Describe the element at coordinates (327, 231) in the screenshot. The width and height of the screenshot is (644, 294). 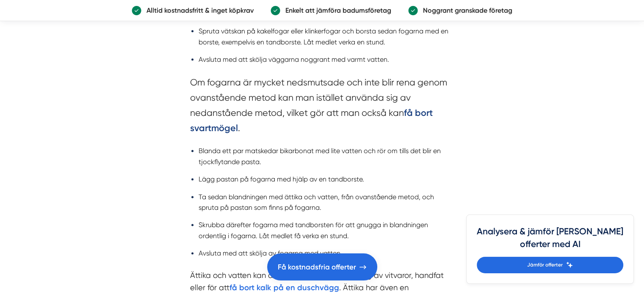
I see `li: Skrubba därefter fogarna med tandborsten för att gnugga in blandningen ordentlig i fogarna. Låt m...` at that location.